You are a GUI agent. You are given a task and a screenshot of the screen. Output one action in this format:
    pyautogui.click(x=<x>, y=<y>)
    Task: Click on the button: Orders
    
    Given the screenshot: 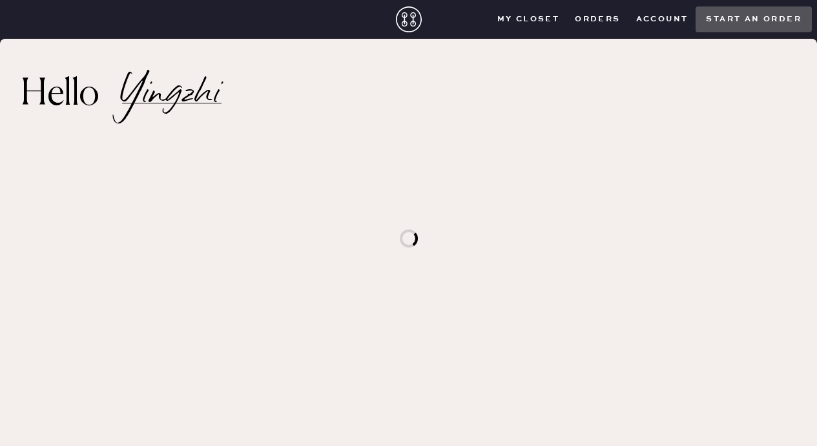 What is the action you would take?
    pyautogui.click(x=598, y=19)
    